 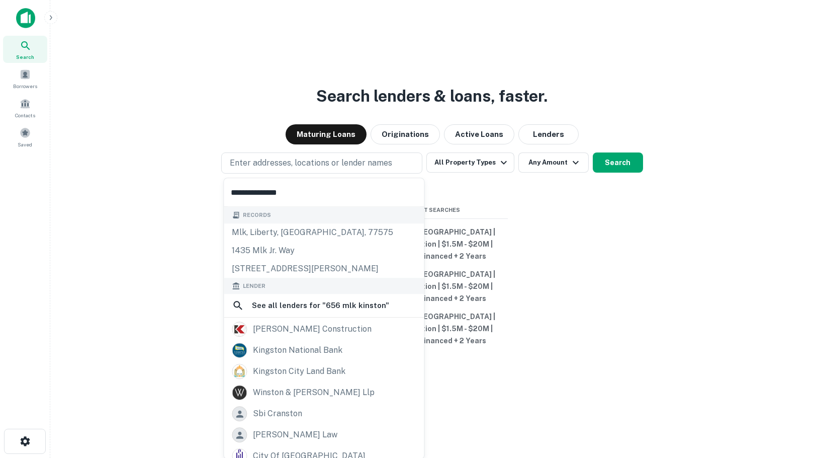 I want to click on a: sbi cranston, so click(x=324, y=414).